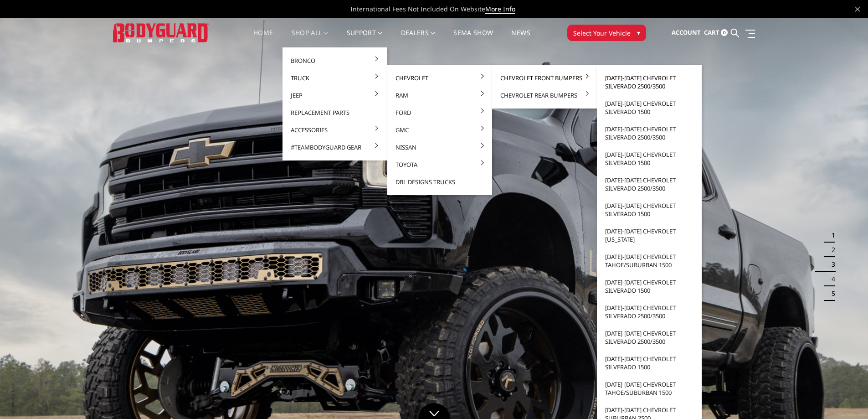 This screenshot has height=419, width=868. I want to click on a: Support, so click(365, 38).